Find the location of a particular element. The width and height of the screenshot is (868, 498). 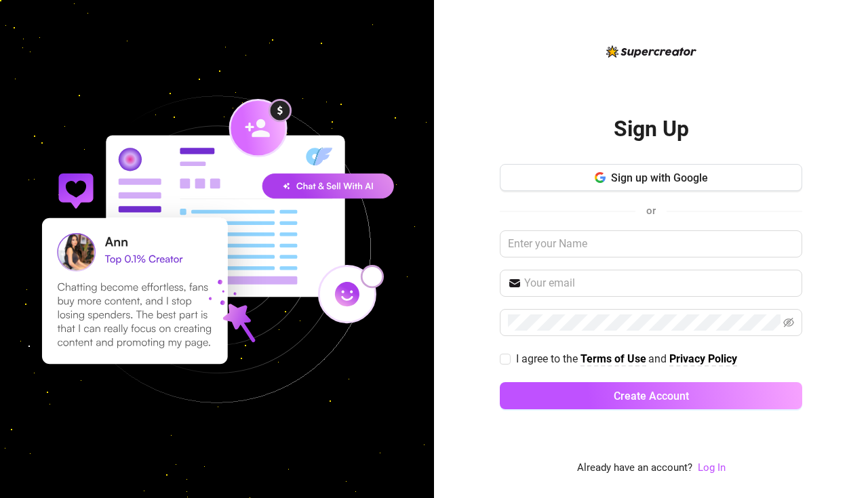

span: and is located at coordinates (658, 359).